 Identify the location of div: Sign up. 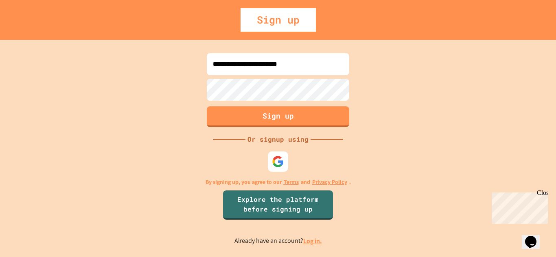
(278, 20).